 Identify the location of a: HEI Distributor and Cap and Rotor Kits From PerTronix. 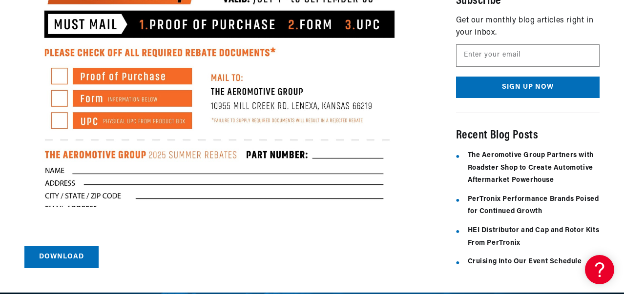
(534, 237).